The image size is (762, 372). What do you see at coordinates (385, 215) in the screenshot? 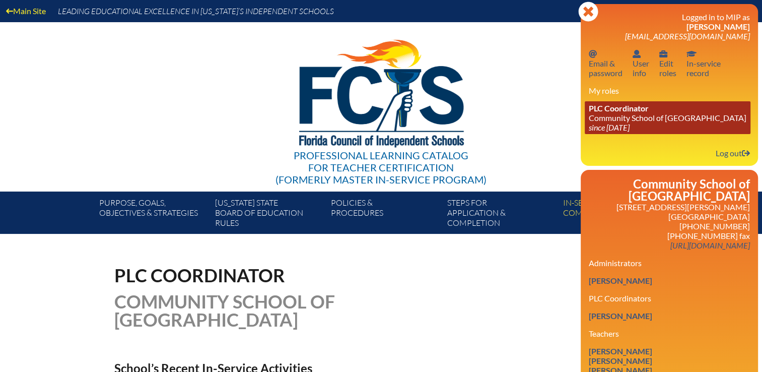
I see `a: Policies &Procedures` at bounding box center [385, 215].